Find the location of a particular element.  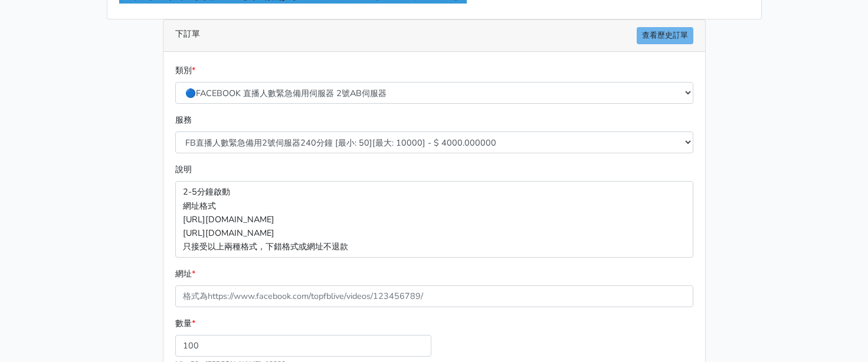

label: 數量 is located at coordinates (185, 323).